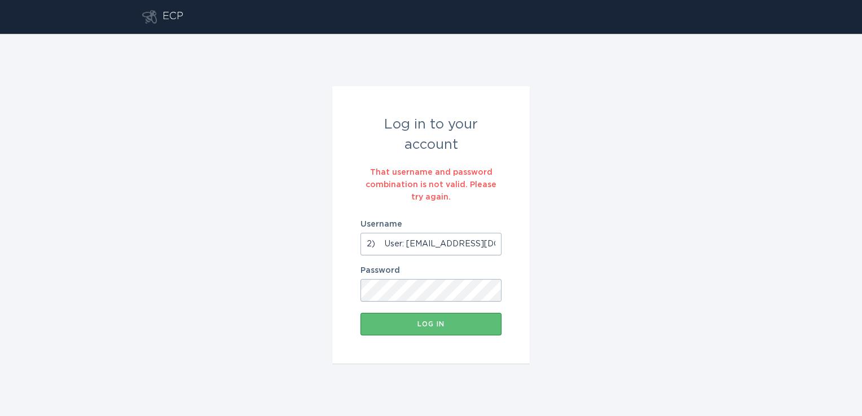 The width and height of the screenshot is (862, 416). What do you see at coordinates (431, 324) in the screenshot?
I see `div: Log in` at bounding box center [431, 324].